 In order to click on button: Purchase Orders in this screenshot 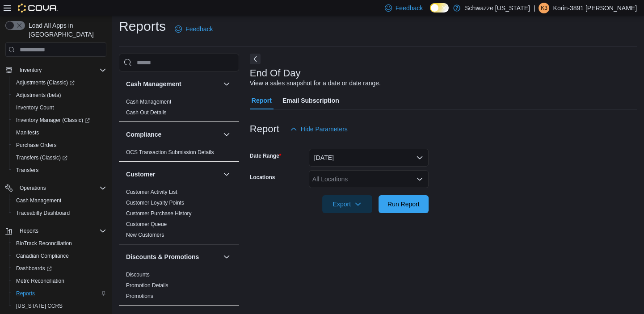, I will do `click(60, 145)`.